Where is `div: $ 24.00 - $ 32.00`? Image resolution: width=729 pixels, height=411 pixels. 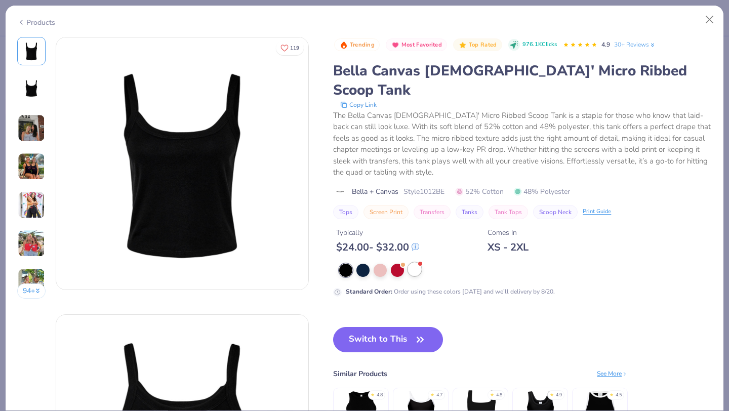 div: $ 24.00 - $ 32.00 is located at coordinates (378, 247).